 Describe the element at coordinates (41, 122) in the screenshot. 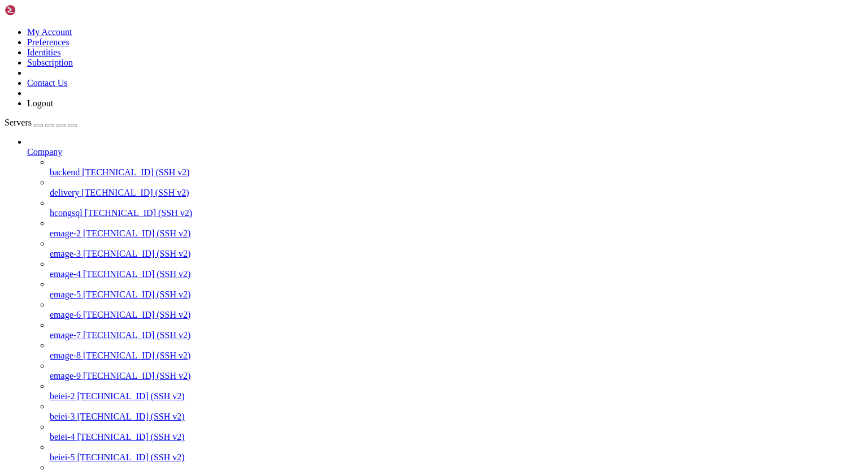

I see `a: Servers` at that location.